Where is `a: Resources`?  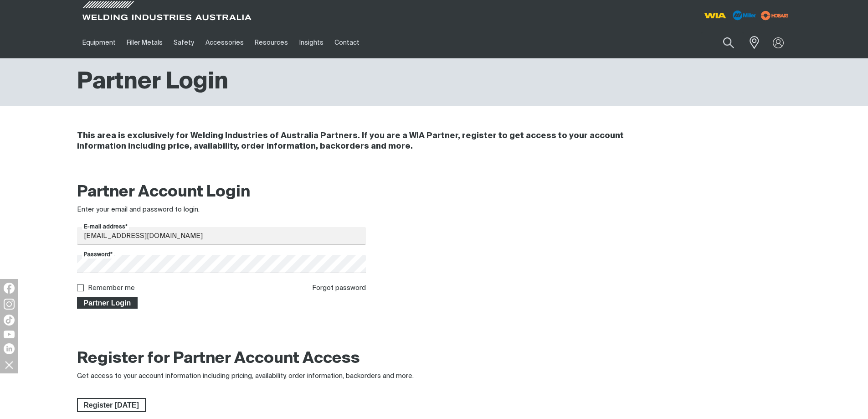 a: Resources is located at coordinates (271, 42).